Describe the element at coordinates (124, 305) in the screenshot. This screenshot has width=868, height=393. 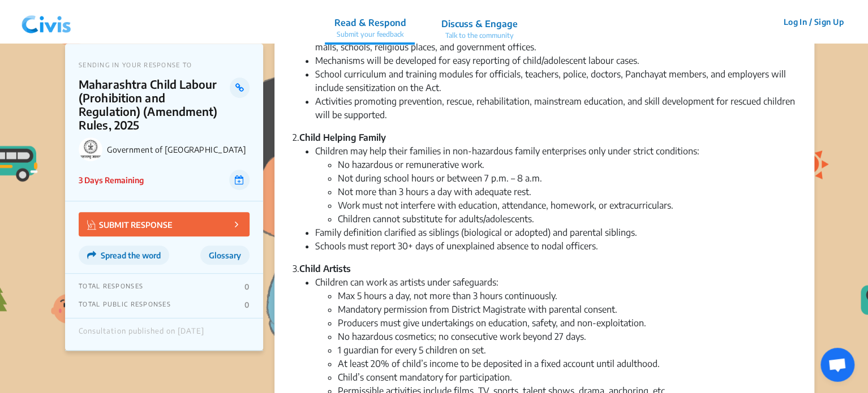
I see `p: TOTAL PUBLIC RESPONSES` at that location.